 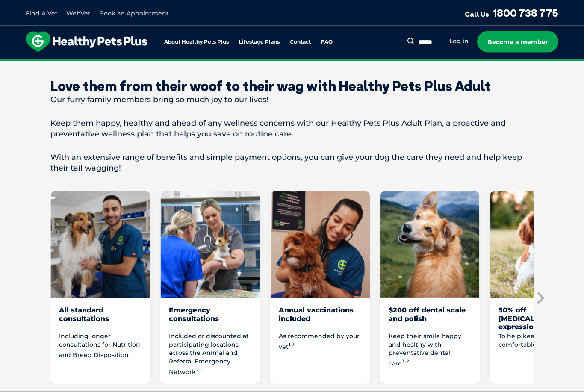 What do you see at coordinates (327, 42) in the screenshot?
I see `a: FAQ` at bounding box center [327, 42].